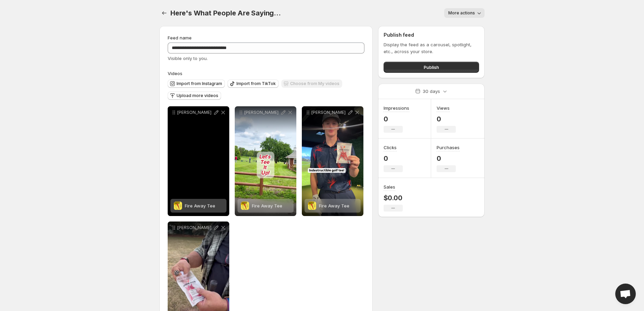  I want to click on span: Visible only to you., so click(187, 58).